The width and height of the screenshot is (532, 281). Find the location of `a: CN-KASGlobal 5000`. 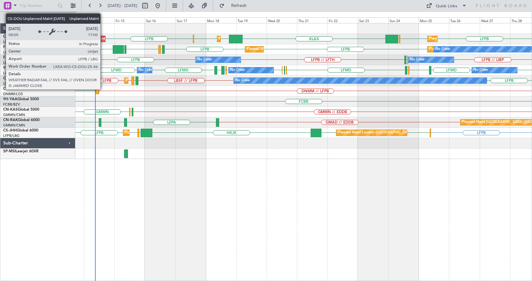

a: CN-KASGlobal 5000 is located at coordinates (21, 110).